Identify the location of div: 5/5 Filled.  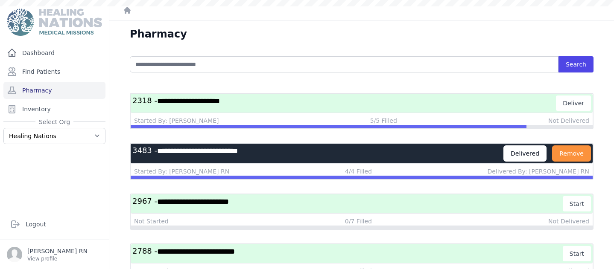
(383, 121).